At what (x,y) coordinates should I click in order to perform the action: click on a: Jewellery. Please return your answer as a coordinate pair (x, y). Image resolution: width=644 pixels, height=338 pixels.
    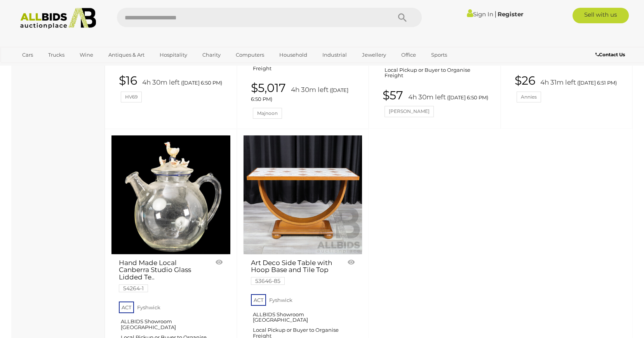
    Looking at the image, I should click on (374, 55).